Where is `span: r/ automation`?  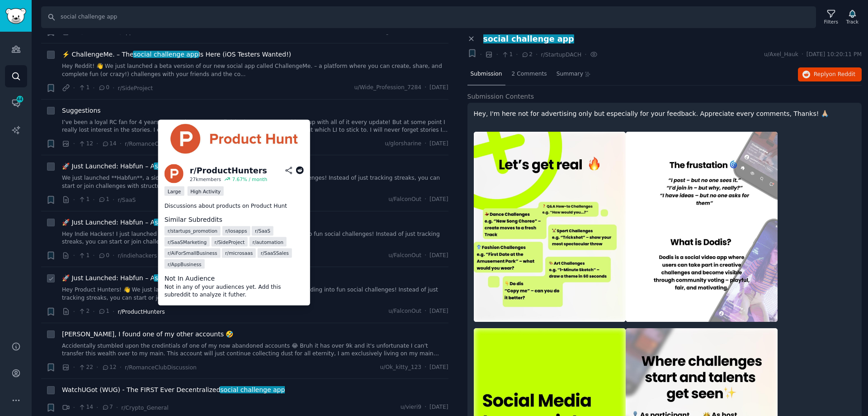
span: r/ automation is located at coordinates (268, 242).